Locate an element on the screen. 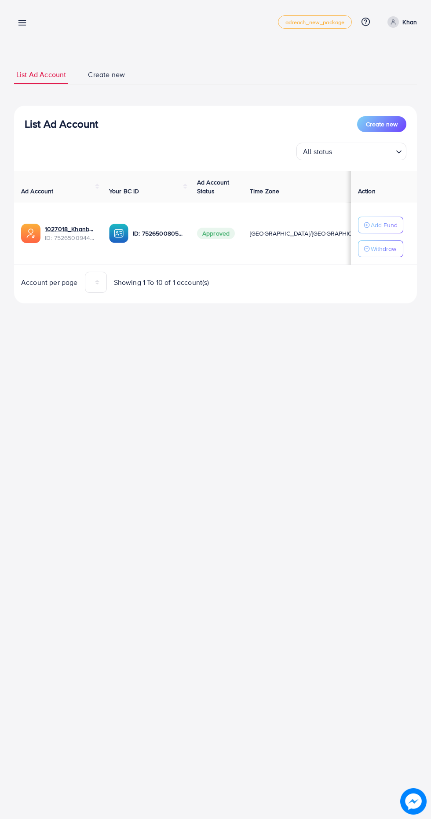  a: Khan is located at coordinates (401, 22).